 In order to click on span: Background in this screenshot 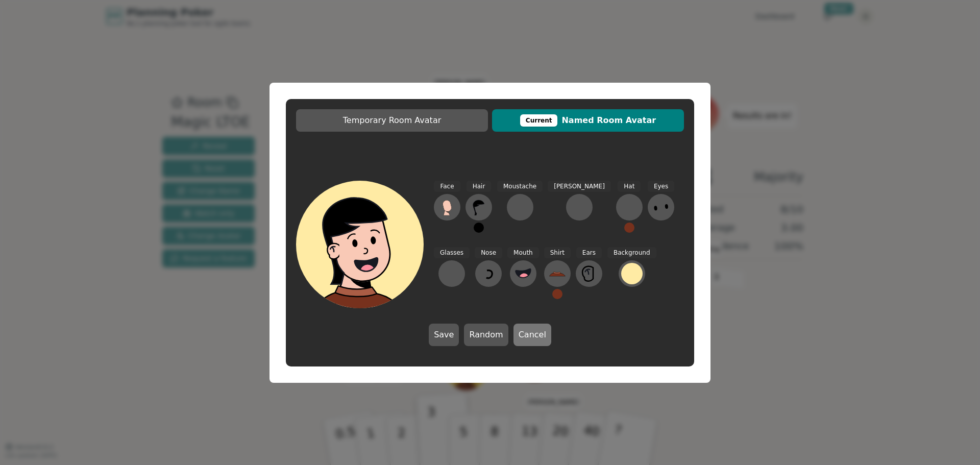, I will do `click(632, 253)`.